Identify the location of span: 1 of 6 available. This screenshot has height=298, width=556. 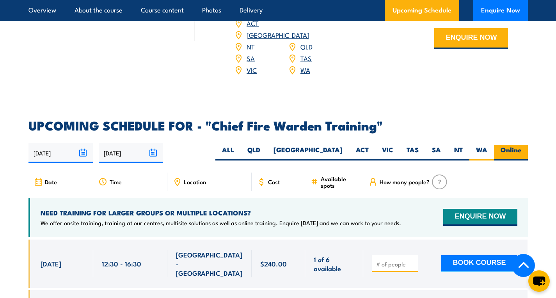
(334, 264).